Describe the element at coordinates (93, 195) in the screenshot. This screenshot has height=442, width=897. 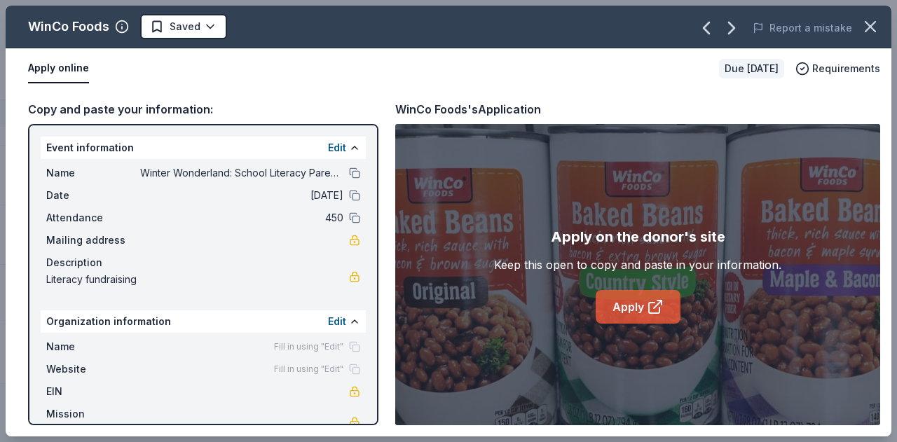
I see `span: Date` at that location.